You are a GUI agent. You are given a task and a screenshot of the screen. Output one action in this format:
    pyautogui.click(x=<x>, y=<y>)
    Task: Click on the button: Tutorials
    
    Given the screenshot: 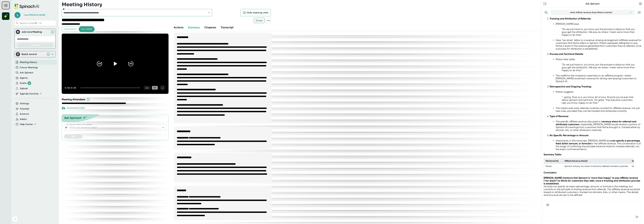 What is the action you would take?
    pyautogui.click(x=25, y=109)
    